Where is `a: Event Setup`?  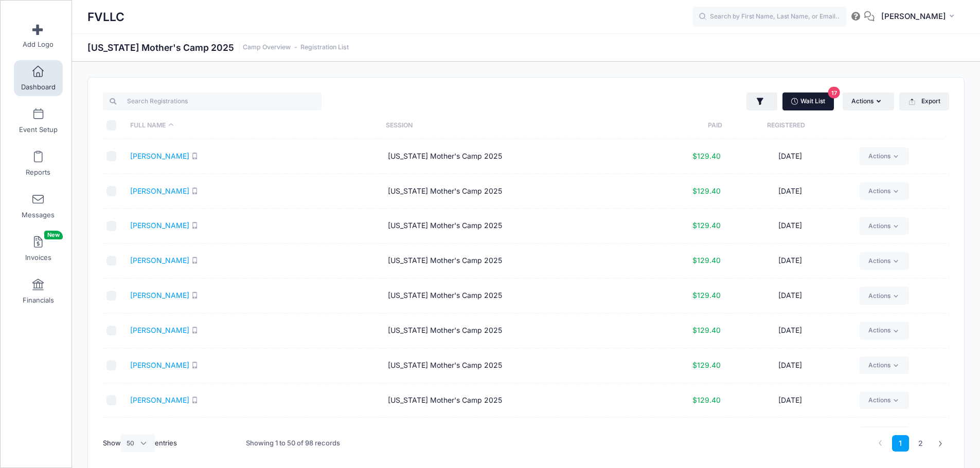
a: Event Setup is located at coordinates (38, 120).